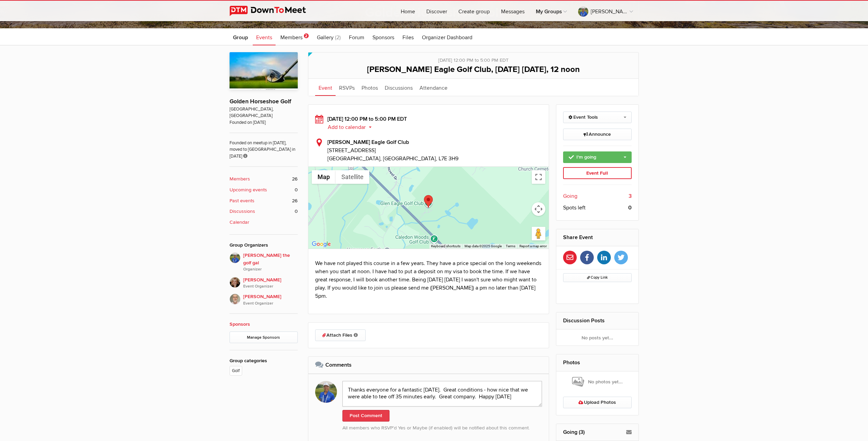 This screenshot has width=868, height=441. What do you see at coordinates (326, 87) in the screenshot?
I see `a: Event` at bounding box center [326, 87].